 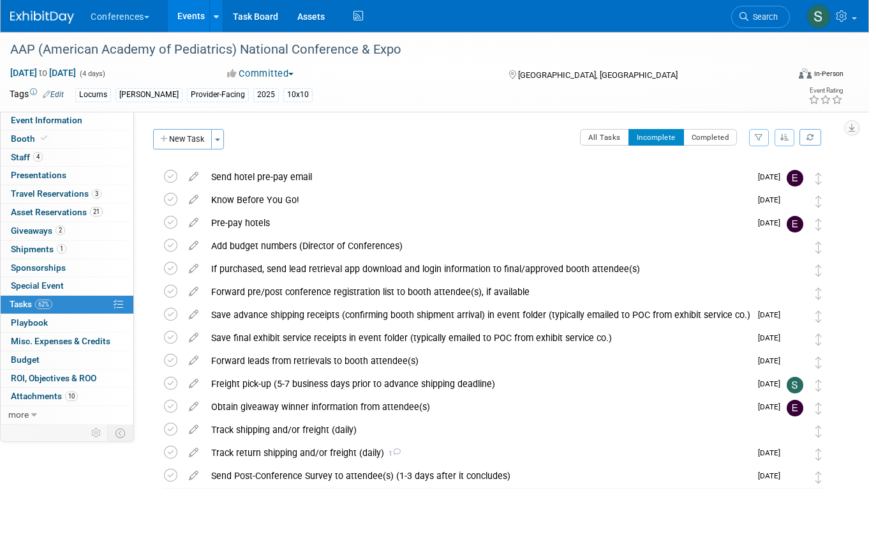 What do you see at coordinates (483, 292) in the screenshot?
I see `div: Forward pre/post conference registration list to booth attendee(s), if available` at bounding box center [483, 292].